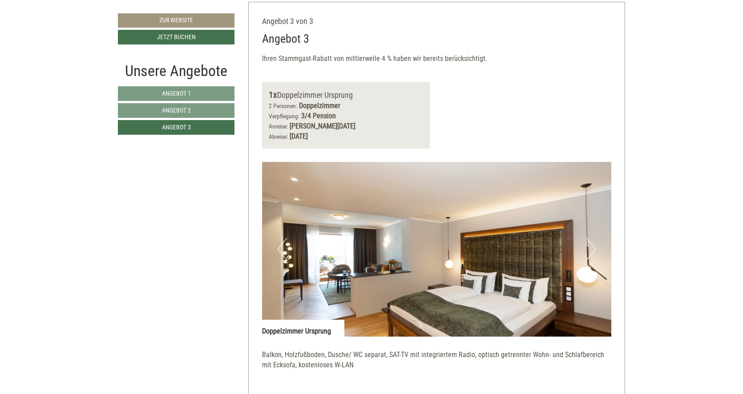  Describe the element at coordinates (278, 126) in the screenshot. I see `small: Anreise:` at that location.